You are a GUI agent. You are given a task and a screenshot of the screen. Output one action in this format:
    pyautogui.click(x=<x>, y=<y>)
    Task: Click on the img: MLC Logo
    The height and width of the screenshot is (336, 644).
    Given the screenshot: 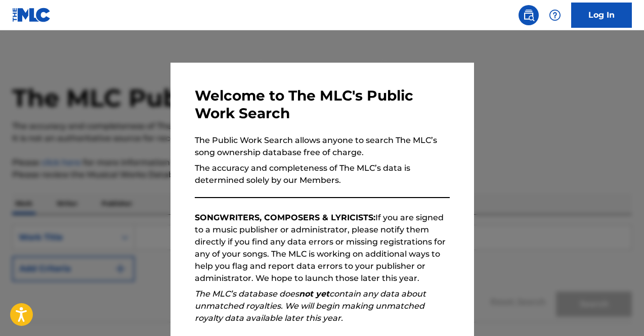 What is the action you would take?
    pyautogui.click(x=31, y=15)
    